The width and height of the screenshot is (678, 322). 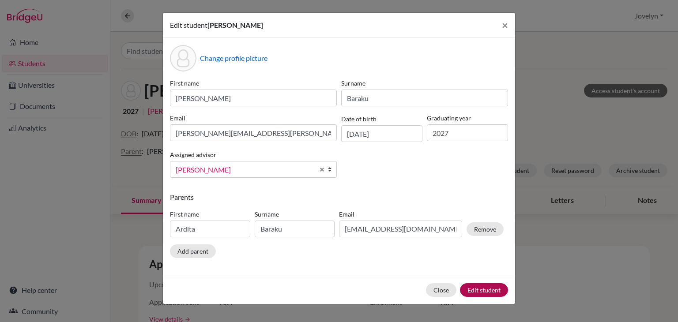 What do you see at coordinates (485, 229) in the screenshot?
I see `button: Remove` at bounding box center [485, 229].